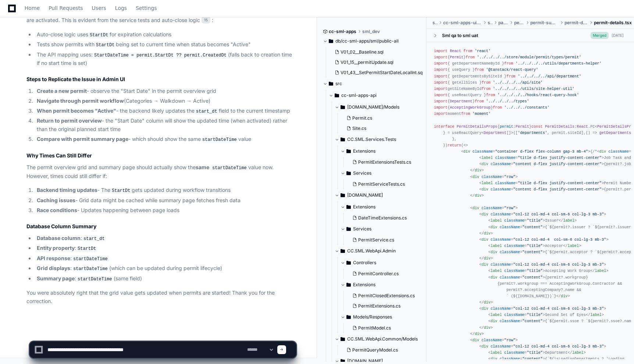 The height and width of the screenshot is (364, 634). I want to click on span: sml_dev, so click(371, 32).